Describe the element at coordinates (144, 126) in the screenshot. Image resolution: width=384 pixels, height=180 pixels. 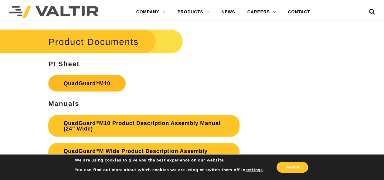
I see `a: QuadGuard®M10 Product Description Assembly Manual (24″ Wide)` at that location.